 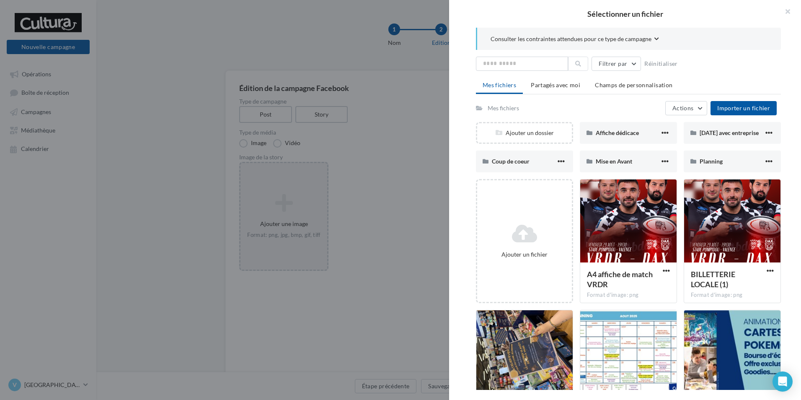 What do you see at coordinates (744, 108) in the screenshot?
I see `button: Importer un fichier` at bounding box center [744, 108].